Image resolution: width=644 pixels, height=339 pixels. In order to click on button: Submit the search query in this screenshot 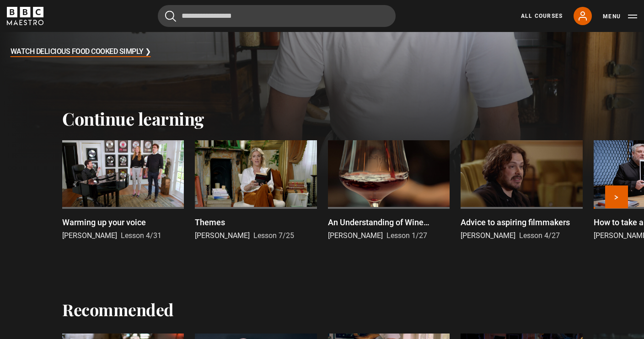, I will do `click(170, 16)`.